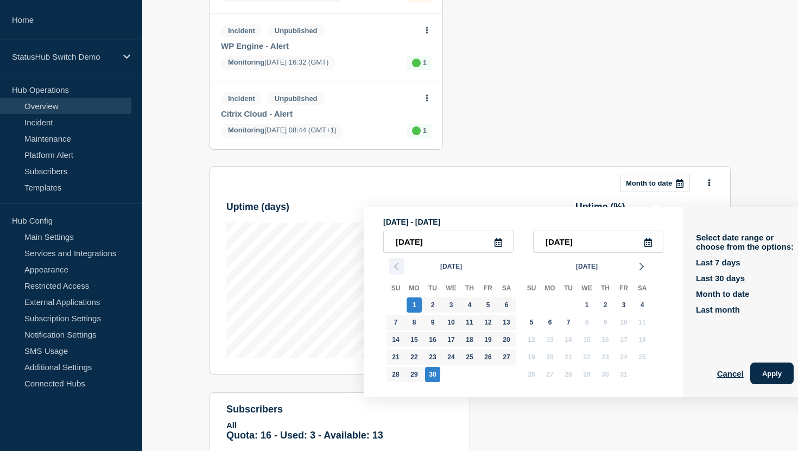 Image resolution: width=798 pixels, height=451 pixels. Describe the element at coordinates (624, 357) in the screenshot. I see `div: Friday, Oct 24, 2025` at that location.